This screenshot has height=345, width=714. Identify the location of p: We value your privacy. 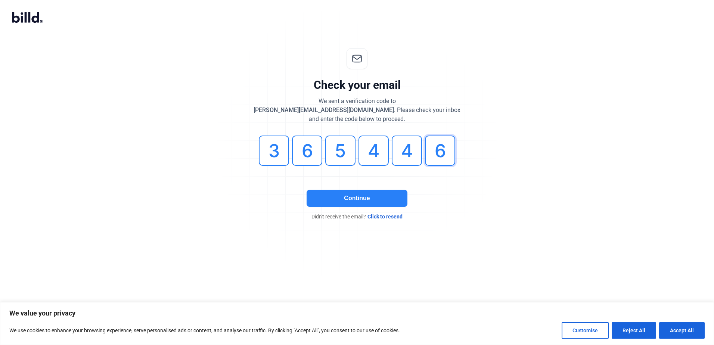
(357, 313).